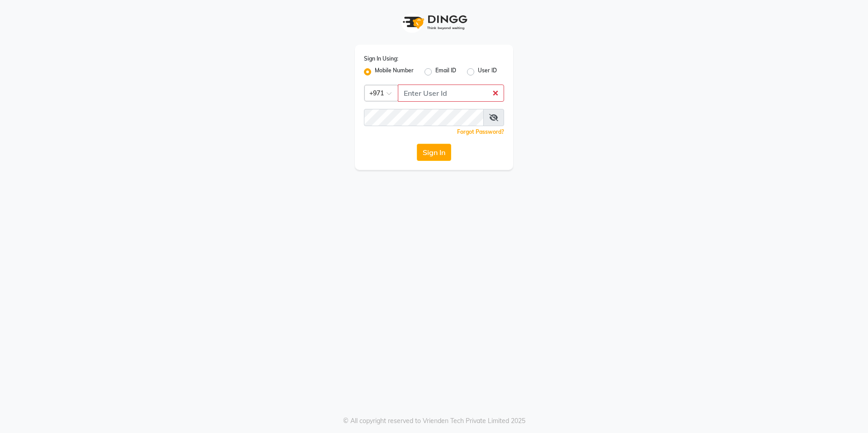 This screenshot has width=868, height=433. I want to click on button: Sign In, so click(434, 152).